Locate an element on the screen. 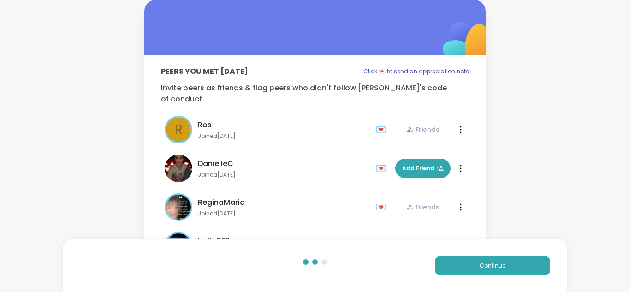 This screenshot has width=630, height=292. span: Add Friend is located at coordinates (423, 168).